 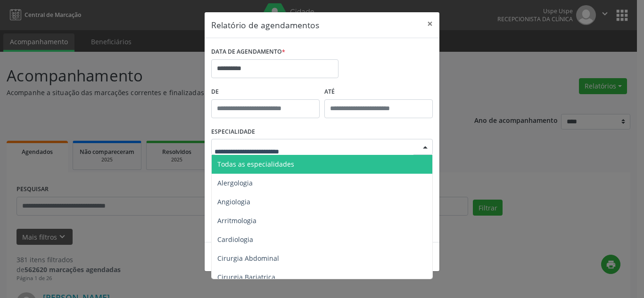 What do you see at coordinates (430, 23) in the screenshot?
I see `button: Close` at bounding box center [430, 23].